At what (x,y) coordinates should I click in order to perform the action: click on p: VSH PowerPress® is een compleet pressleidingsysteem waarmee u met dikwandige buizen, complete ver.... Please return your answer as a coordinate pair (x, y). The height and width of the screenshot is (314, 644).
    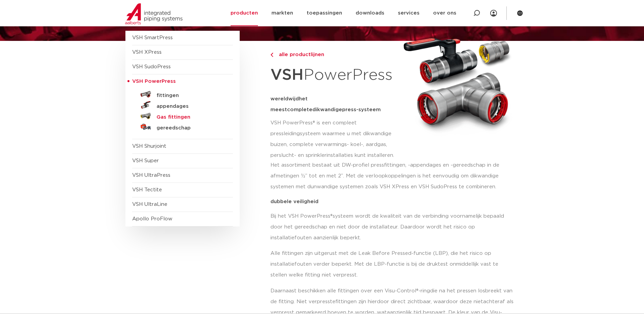
    Looking at the image, I should click on (334, 139).